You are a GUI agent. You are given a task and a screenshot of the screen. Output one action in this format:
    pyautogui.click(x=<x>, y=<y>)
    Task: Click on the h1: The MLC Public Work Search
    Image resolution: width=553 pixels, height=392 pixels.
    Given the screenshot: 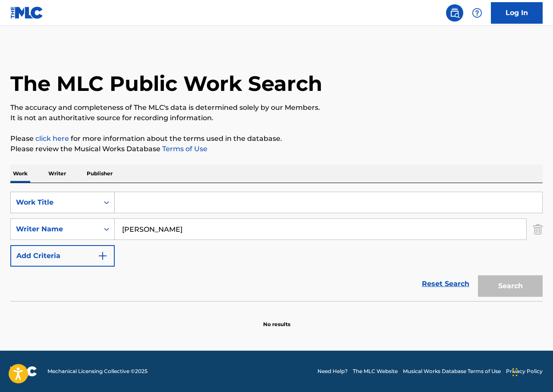 What is the action you would take?
    pyautogui.click(x=166, y=84)
    